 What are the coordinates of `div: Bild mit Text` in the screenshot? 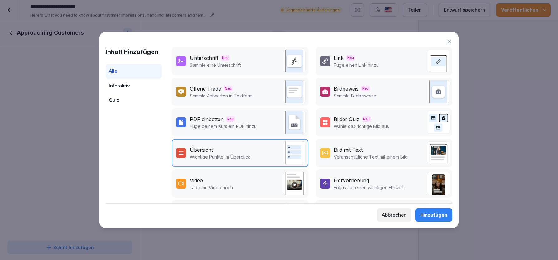 It's located at (348, 150).